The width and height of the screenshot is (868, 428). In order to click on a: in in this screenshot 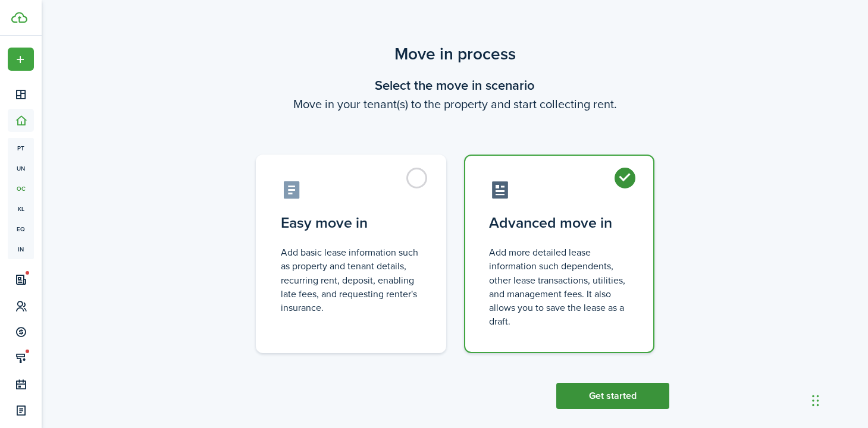, I will do `click(21, 250)`.